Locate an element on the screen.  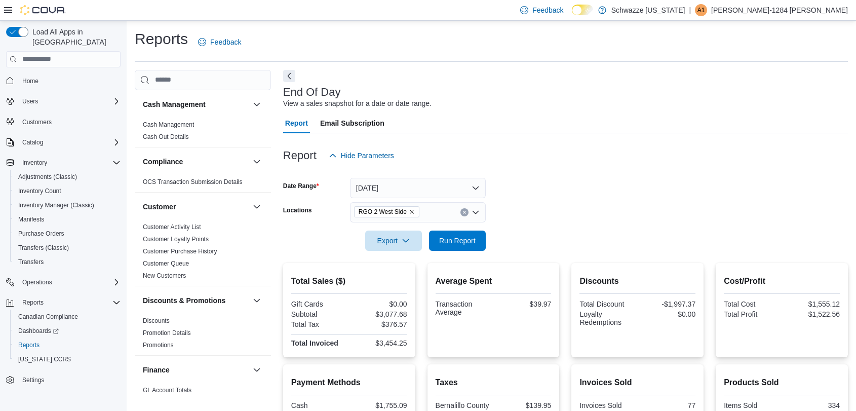
button: Operations is located at coordinates (63, 282).